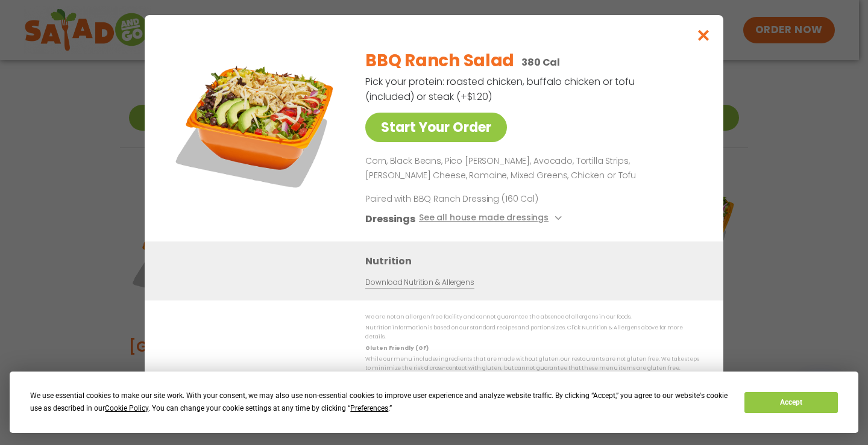  I want to click on p: 380 Cal, so click(541, 62).